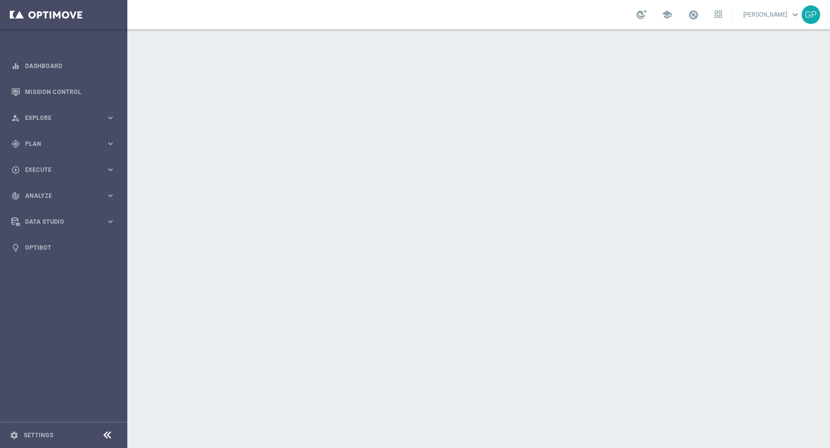  What do you see at coordinates (65, 170) in the screenshot?
I see `span: Execute` at bounding box center [65, 170].